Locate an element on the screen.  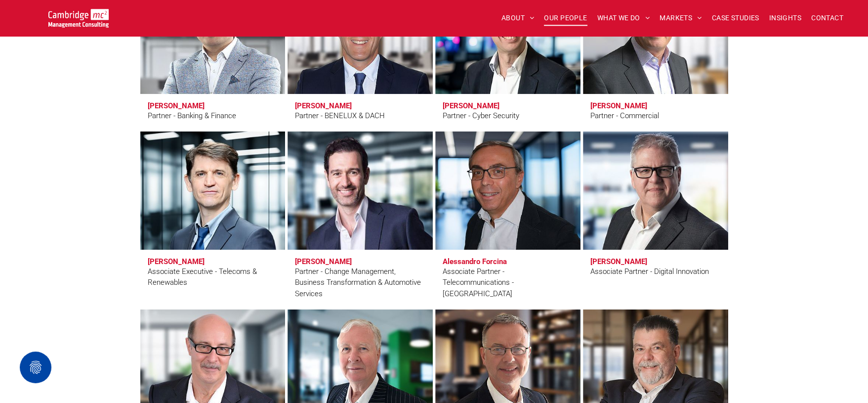
a: CONTACT is located at coordinates (827, 18).